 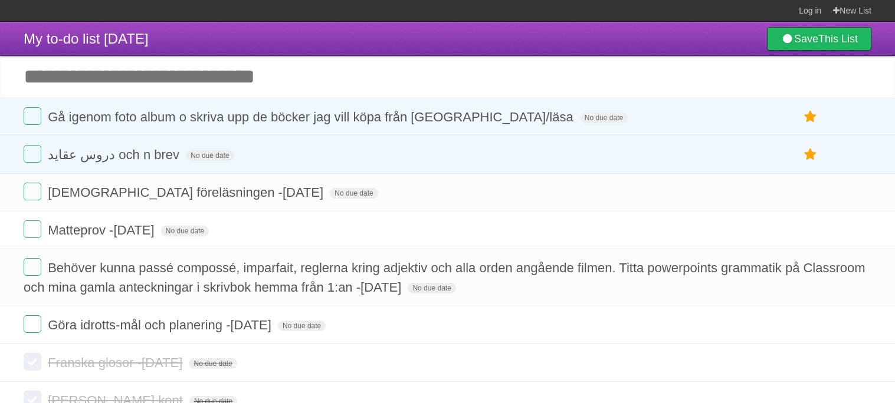 What do you see at coordinates (115, 155) in the screenshot?
I see `span: دروس عقايد och n brev` at bounding box center [115, 155].